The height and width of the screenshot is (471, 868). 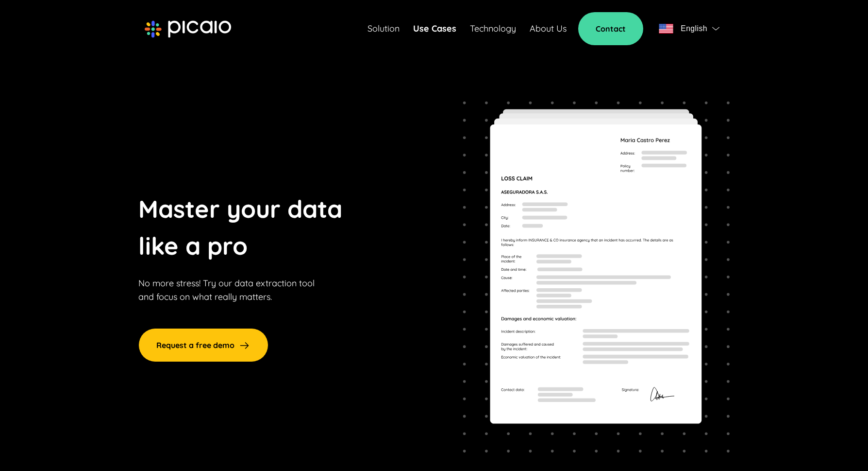 What do you see at coordinates (693, 28) in the screenshot?
I see `span: English` at bounding box center [693, 28].